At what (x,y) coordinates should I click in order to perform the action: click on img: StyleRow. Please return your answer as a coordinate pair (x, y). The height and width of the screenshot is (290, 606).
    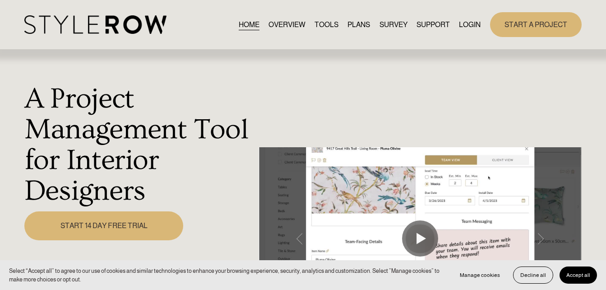
    Looking at the image, I should click on (95, 24).